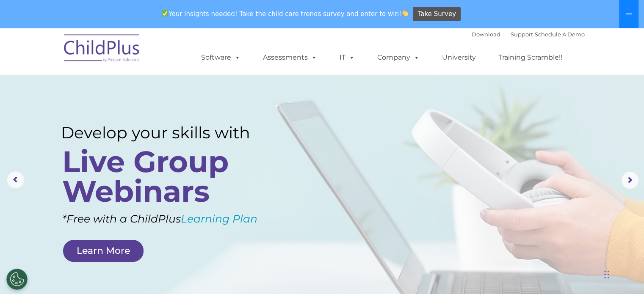 This screenshot has width=644, height=294. Describe the element at coordinates (103, 251) in the screenshot. I see `a: Learn More` at that location.